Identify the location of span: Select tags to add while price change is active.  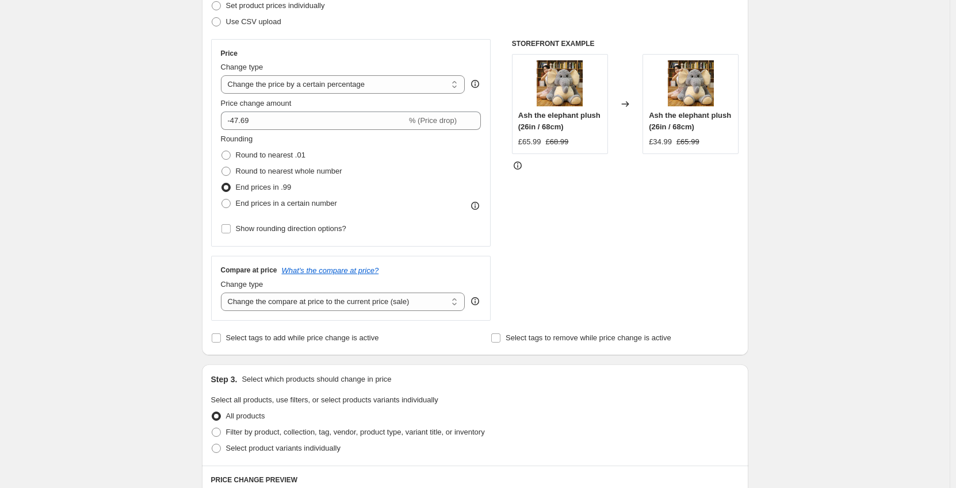
(303, 338).